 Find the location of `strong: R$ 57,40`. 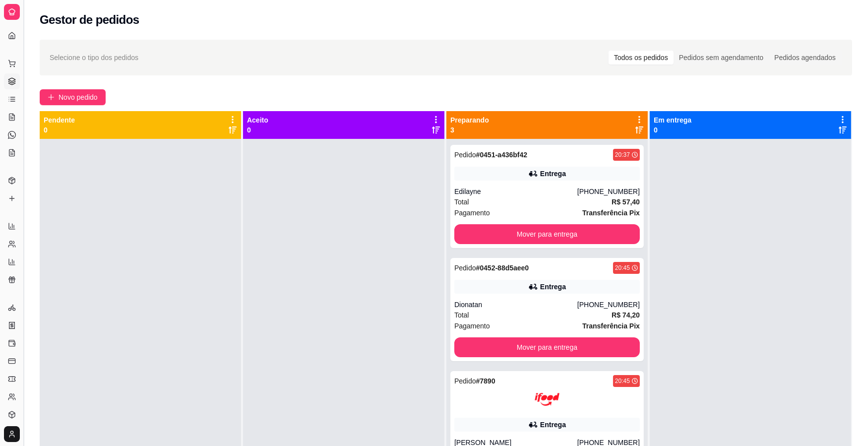

strong: R$ 57,40 is located at coordinates (625, 202).